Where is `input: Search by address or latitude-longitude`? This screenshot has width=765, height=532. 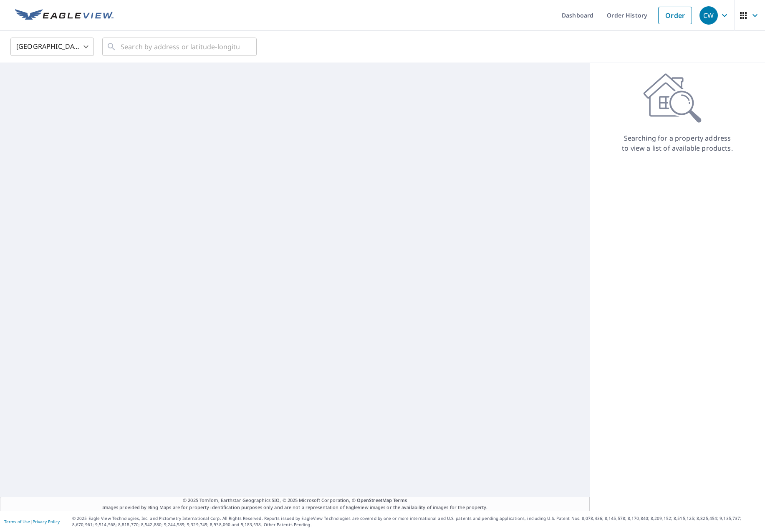
input: Search by address or latitude-longitude is located at coordinates (180, 47).